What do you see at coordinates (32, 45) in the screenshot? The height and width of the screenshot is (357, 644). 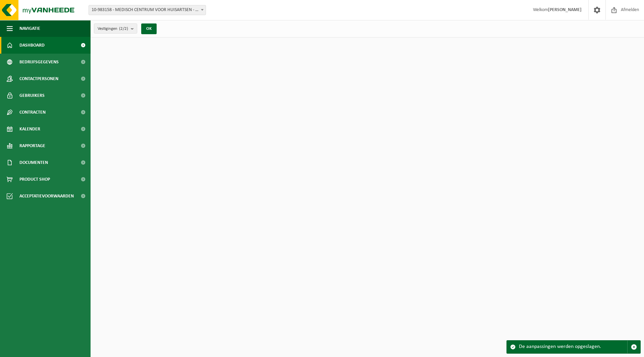 I see `span: Dashboard` at bounding box center [32, 45].